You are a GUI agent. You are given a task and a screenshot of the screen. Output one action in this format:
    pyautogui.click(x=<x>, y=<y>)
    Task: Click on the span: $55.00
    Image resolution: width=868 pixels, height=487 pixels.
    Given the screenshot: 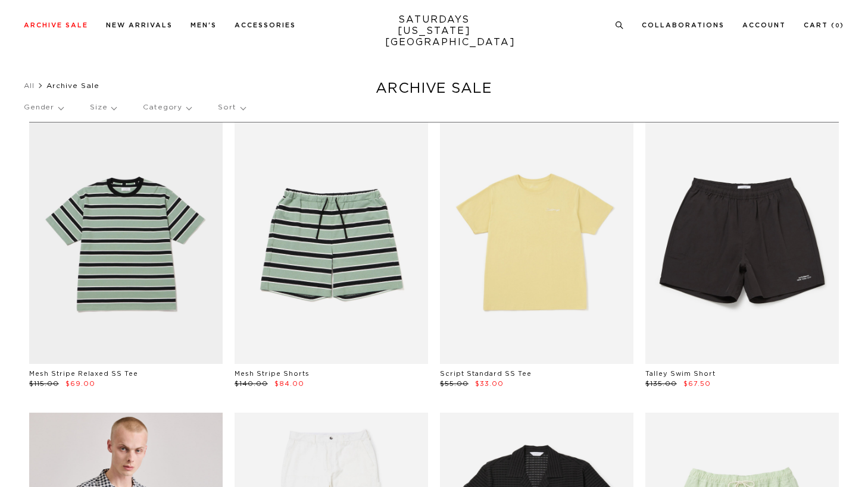 What is the action you would take?
    pyautogui.click(x=454, y=384)
    